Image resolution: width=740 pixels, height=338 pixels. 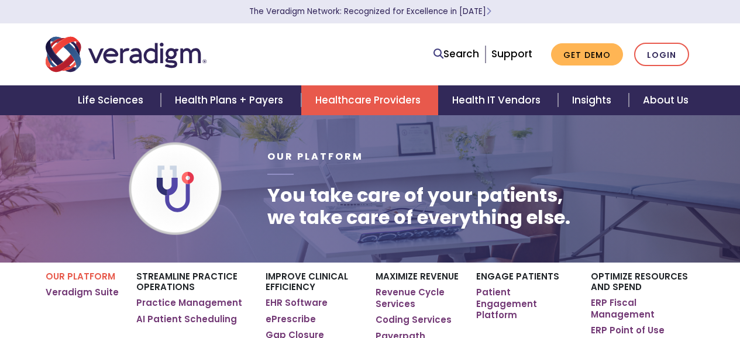 What do you see at coordinates (642, 308) in the screenshot?
I see `a: ERP Fiscal Management` at bounding box center [642, 308].